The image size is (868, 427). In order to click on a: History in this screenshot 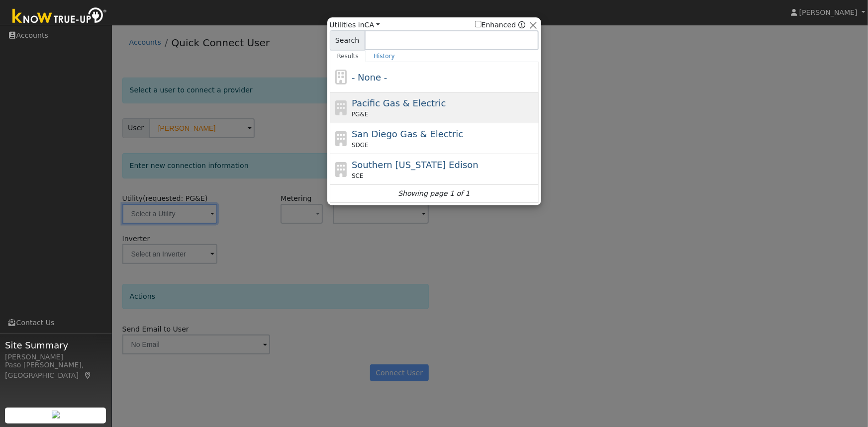, I will do `click(384, 56)`.